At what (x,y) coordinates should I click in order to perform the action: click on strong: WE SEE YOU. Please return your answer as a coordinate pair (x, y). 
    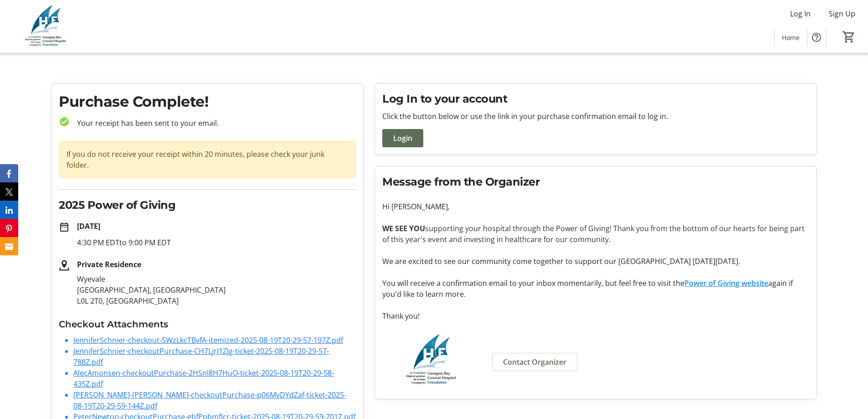
    Looking at the image, I should click on (404, 229).